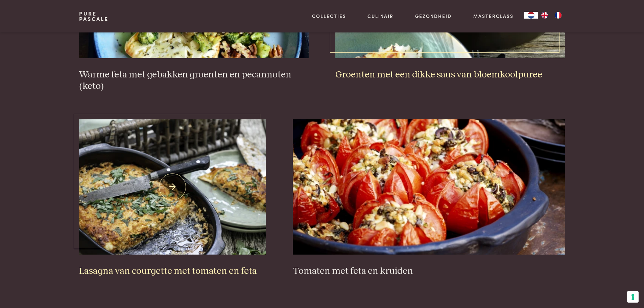 This screenshot has height=308, width=644. What do you see at coordinates (531, 15) in the screenshot?
I see `a: NL` at bounding box center [531, 15].